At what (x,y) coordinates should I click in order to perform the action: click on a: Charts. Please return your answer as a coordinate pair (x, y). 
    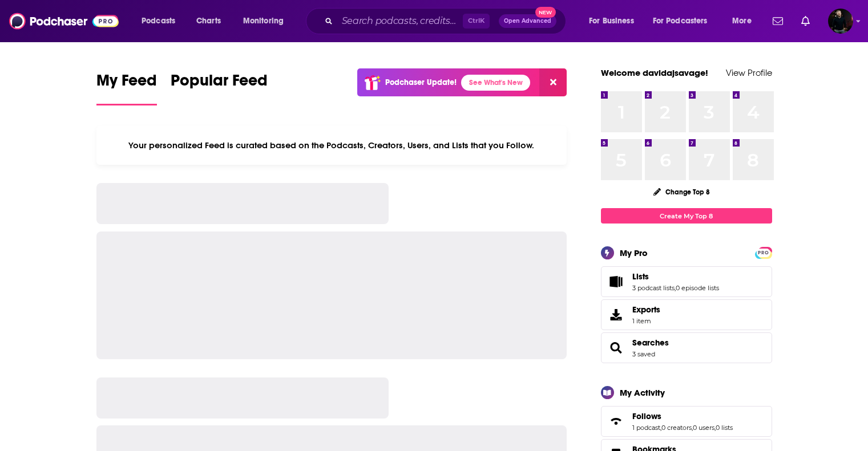
    Looking at the image, I should click on (208, 21).